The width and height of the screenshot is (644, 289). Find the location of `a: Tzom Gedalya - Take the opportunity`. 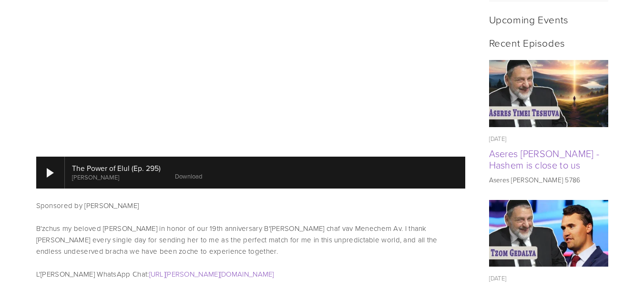

a: Tzom Gedalya - Take the opportunity is located at coordinates (549, 234).